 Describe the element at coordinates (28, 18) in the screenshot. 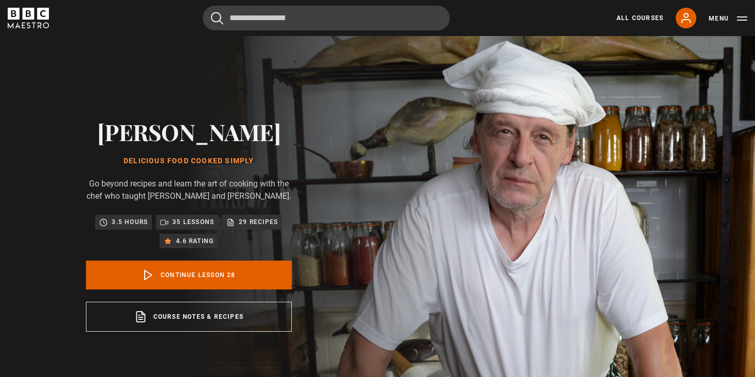

I see `a: BBC Maestro` at that location.